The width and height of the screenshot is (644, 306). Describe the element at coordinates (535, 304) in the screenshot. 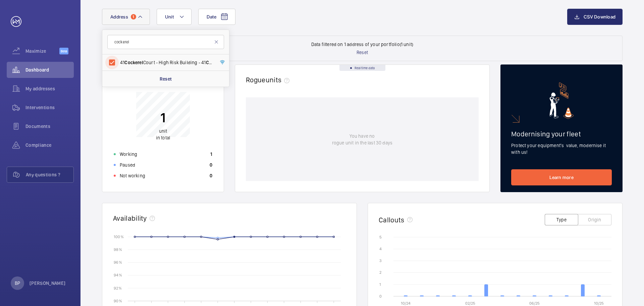

I see `text: 06/25` at that location.